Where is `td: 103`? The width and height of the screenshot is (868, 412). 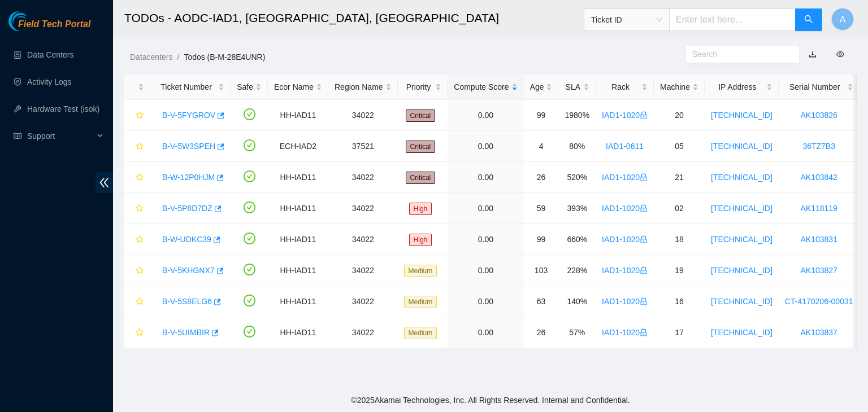 td: 103 is located at coordinates (542, 270).